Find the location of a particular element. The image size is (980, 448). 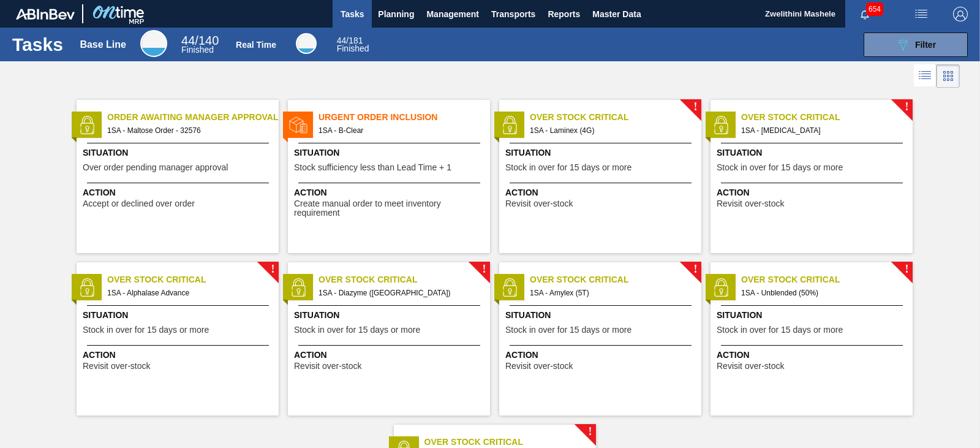

img: userActions is located at coordinates (921, 14).